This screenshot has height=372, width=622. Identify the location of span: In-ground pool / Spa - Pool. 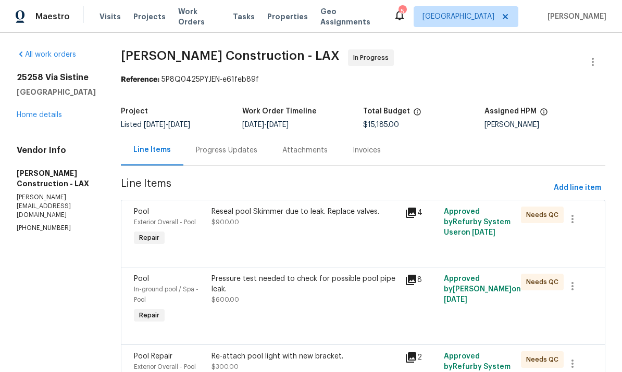
(166, 295).